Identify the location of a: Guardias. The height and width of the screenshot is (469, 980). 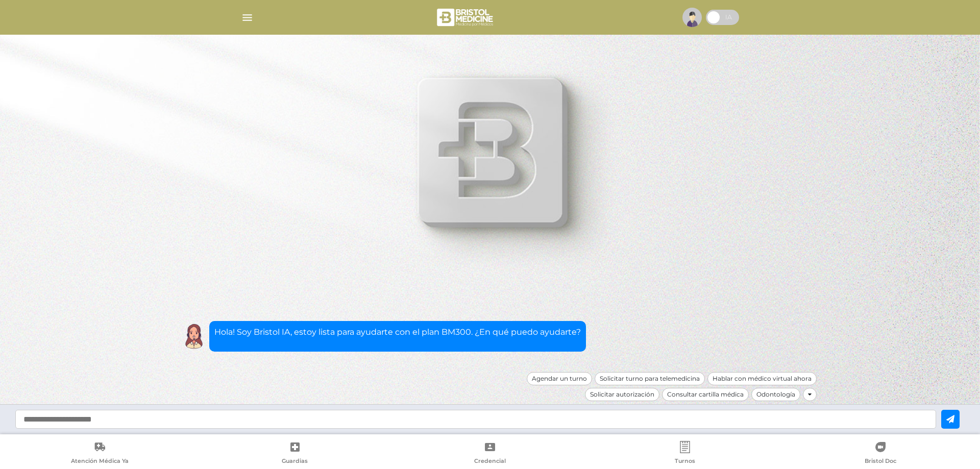
(295, 454).